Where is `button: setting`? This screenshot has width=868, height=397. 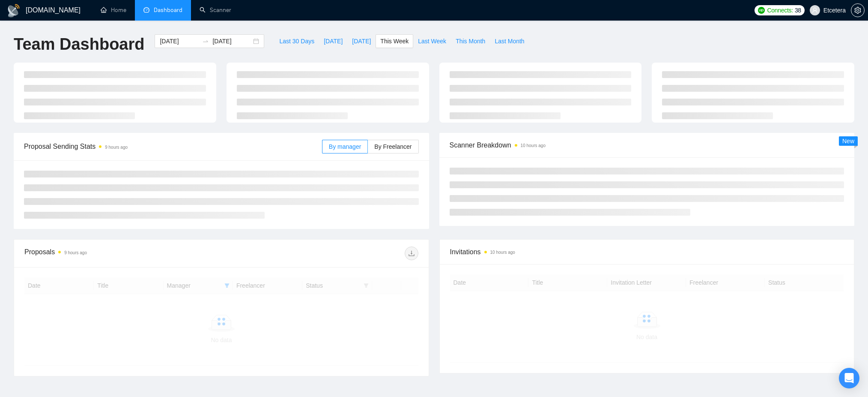
button: setting is located at coordinates (858, 11).